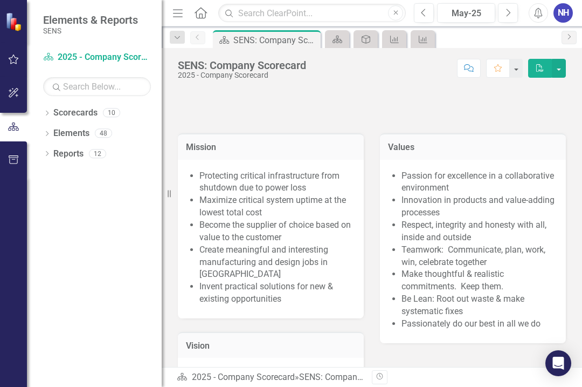  I want to click on span: Elements & Reports, so click(91, 20).